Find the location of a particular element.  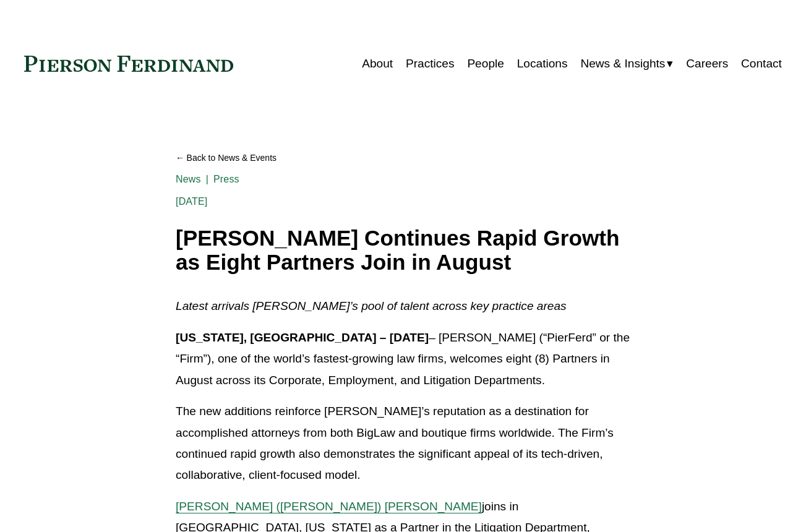

a: People is located at coordinates (486, 64).